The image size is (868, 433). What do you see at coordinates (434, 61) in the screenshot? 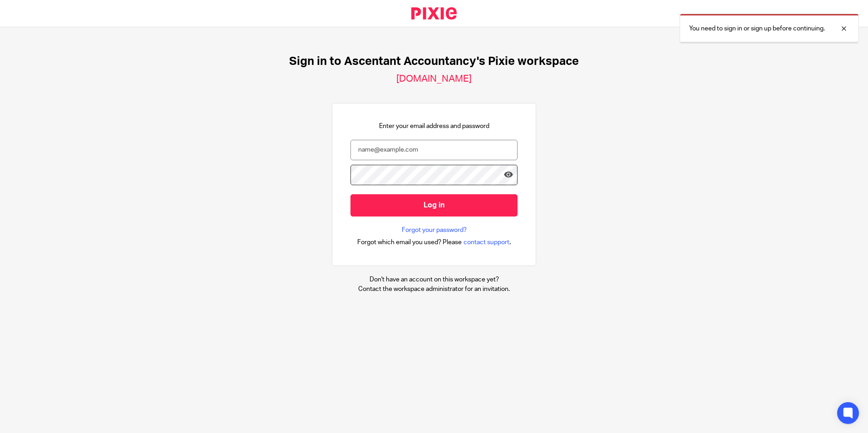
I see `h1: Sign in to Ascentant Accountancy's Pixie workspace` at bounding box center [434, 61].